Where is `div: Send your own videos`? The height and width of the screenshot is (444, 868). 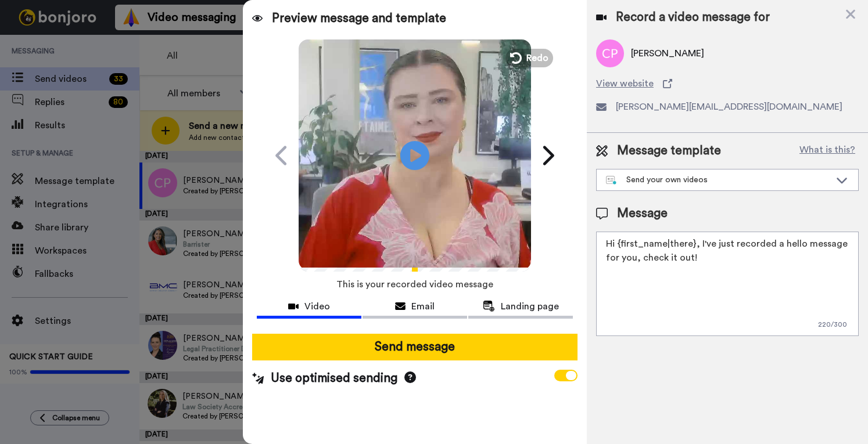 div: Send your own videos is located at coordinates (718, 180).